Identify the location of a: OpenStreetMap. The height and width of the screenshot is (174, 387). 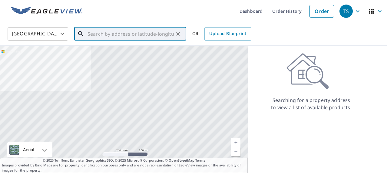
(181, 160).